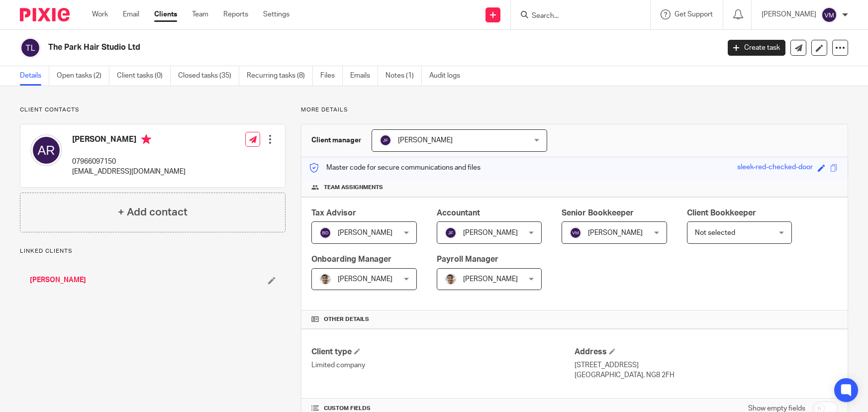 The image size is (868, 412). I want to click on a: Clients, so click(166, 14).